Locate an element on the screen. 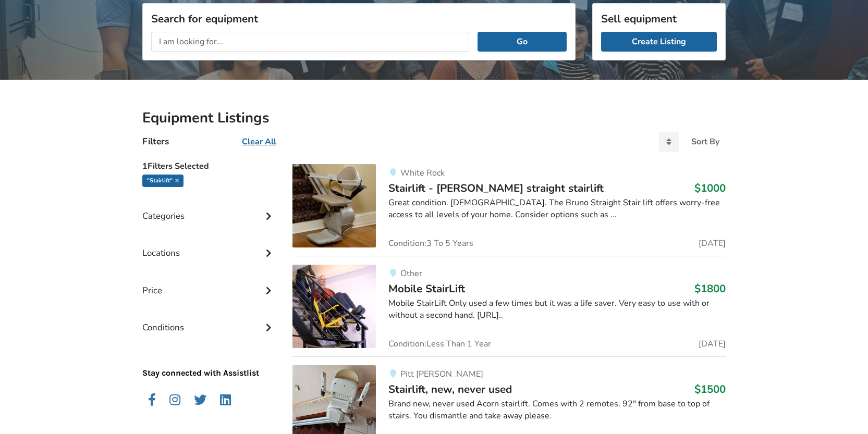 This screenshot has width=868, height=434. h3: $1800 is located at coordinates (710, 288).